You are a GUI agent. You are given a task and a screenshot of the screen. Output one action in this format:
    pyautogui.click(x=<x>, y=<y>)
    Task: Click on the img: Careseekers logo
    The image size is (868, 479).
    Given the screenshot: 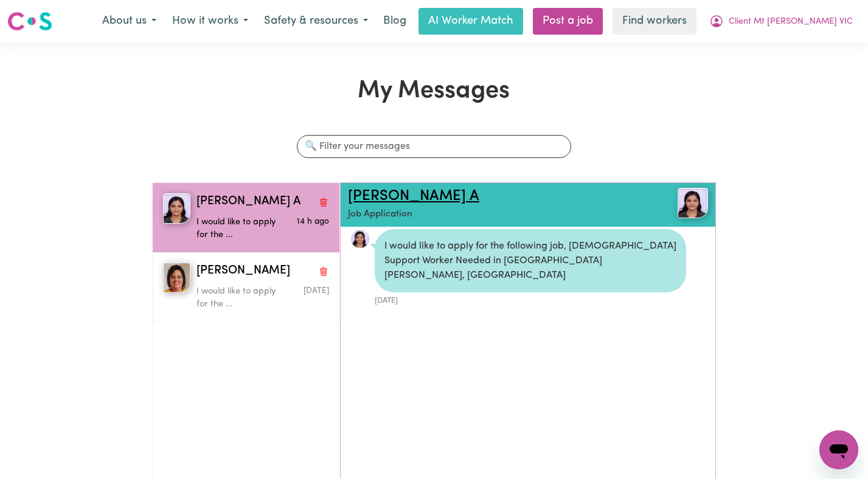 What is the action you would take?
    pyautogui.click(x=30, y=21)
    